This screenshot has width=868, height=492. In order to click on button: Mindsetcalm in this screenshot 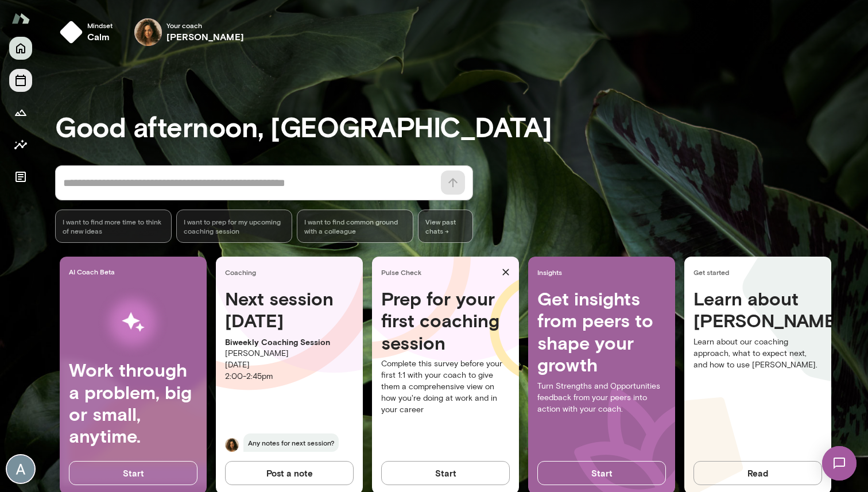, I will do `click(89, 32)`.